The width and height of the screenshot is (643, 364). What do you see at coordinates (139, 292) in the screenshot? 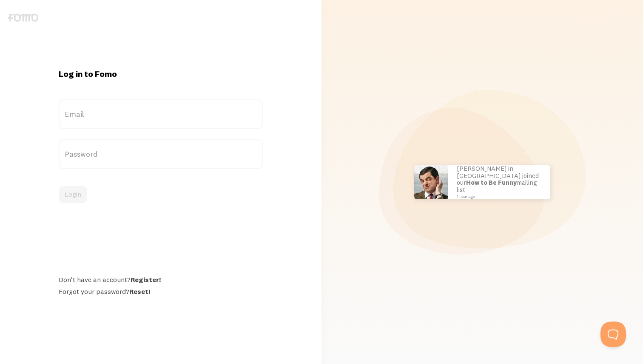
I see `a: Reset!` at bounding box center [139, 292].